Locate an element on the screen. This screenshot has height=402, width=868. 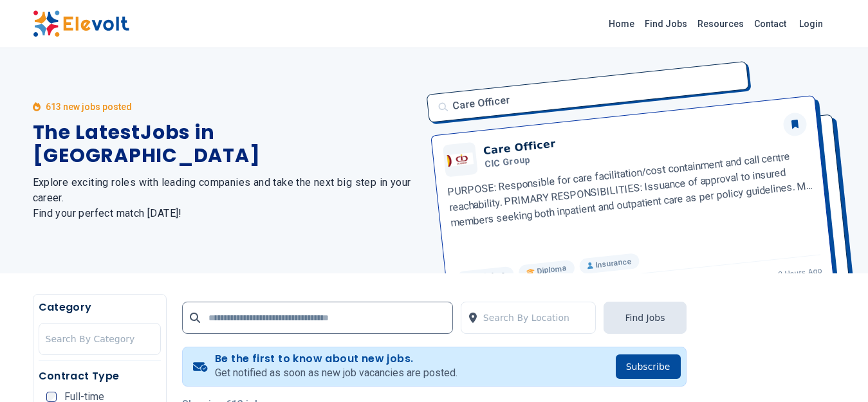
a: Find Jobs is located at coordinates (666, 24).